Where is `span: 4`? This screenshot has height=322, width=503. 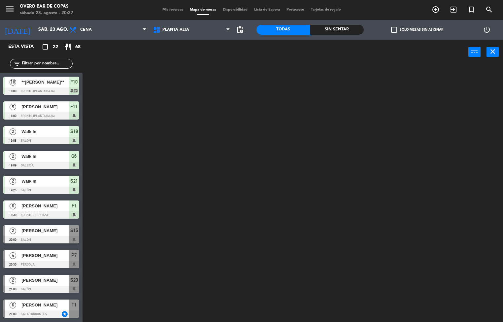
span: 4 is located at coordinates (13, 255).